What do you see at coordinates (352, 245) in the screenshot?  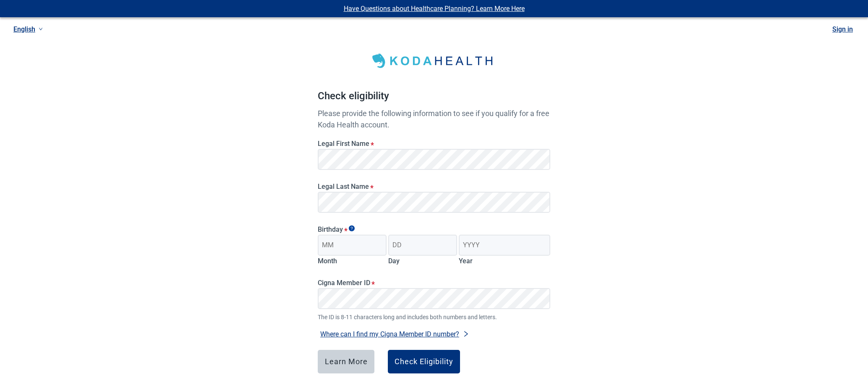 I see `input: Birth month` at bounding box center [352, 245].